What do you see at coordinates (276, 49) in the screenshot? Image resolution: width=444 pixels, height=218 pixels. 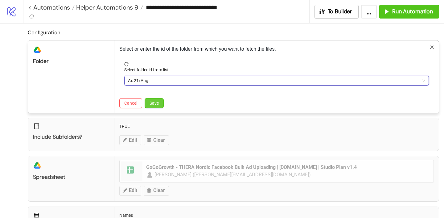 I see `p: Select or enter the id of the folder from which you want to fetch the files.` at bounding box center [276, 49].